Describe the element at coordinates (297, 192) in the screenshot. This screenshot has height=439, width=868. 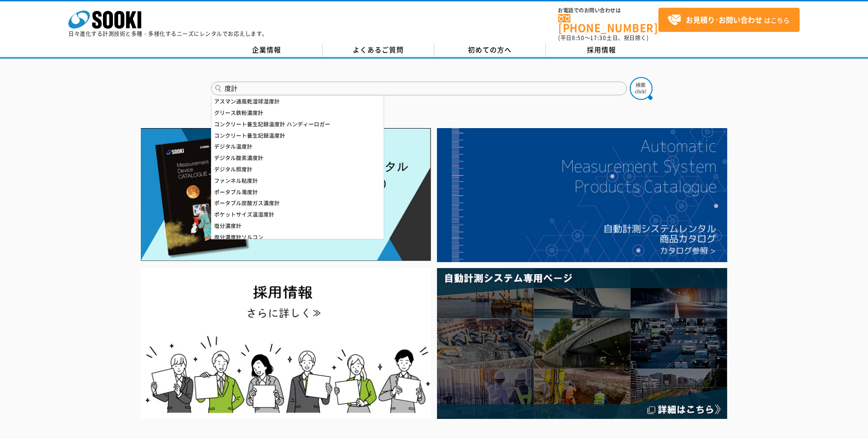
I see `div: ポータブル濁度計` at that location.